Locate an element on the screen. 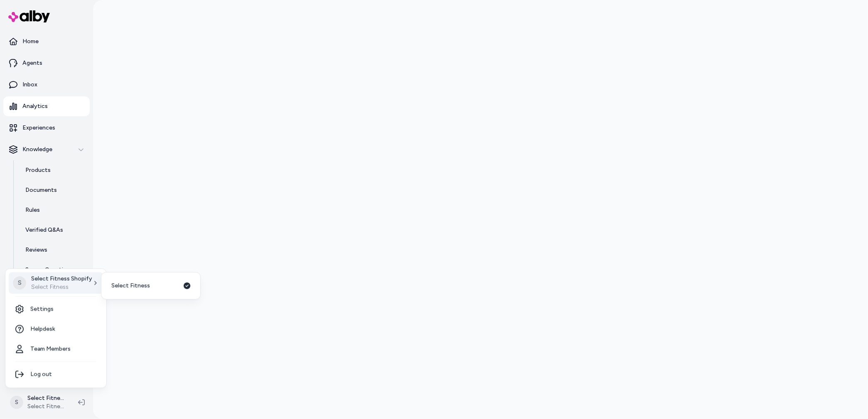  p: Select Fitness Shopify is located at coordinates (61, 279).